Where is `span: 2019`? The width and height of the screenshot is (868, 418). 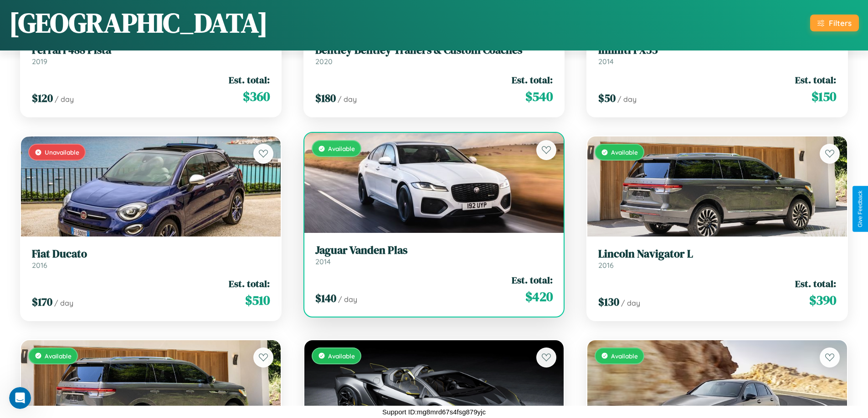
span: 2019 is located at coordinates (39, 62).